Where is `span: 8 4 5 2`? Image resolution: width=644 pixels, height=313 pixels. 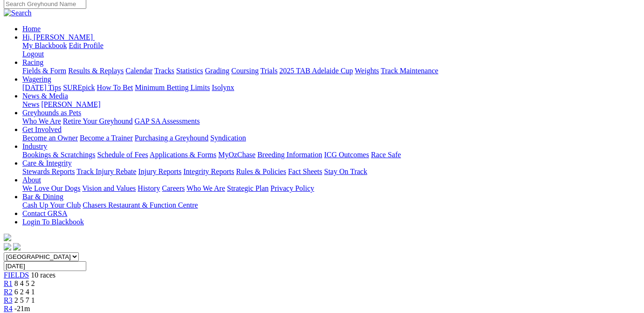
span: 8 4 5 2 is located at coordinates (25, 283).